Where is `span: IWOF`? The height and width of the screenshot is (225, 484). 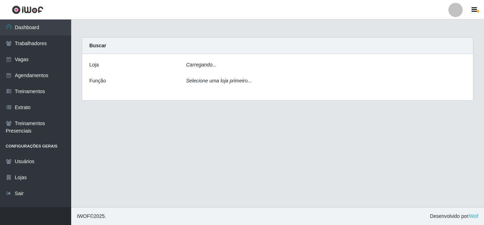
span: IWOF is located at coordinates (83, 216).